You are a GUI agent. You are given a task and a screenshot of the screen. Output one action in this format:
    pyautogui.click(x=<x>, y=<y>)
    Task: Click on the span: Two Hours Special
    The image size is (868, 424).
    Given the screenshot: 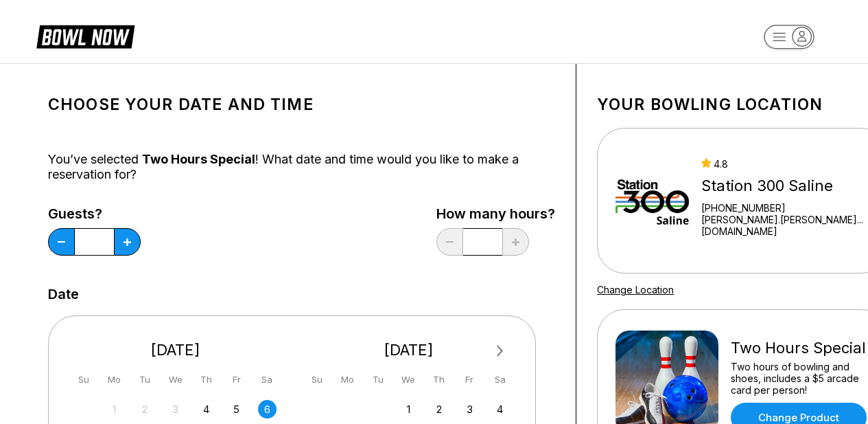 What is the action you would take?
    pyautogui.click(x=198, y=159)
    